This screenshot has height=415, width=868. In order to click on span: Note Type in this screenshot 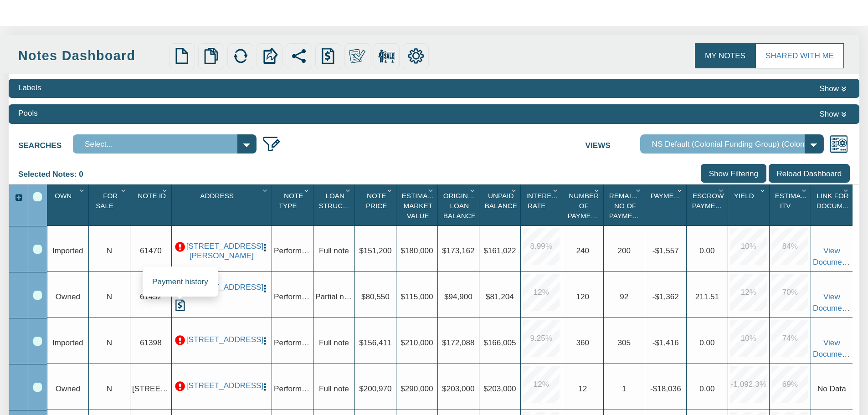, I will do `click(291, 200)`.